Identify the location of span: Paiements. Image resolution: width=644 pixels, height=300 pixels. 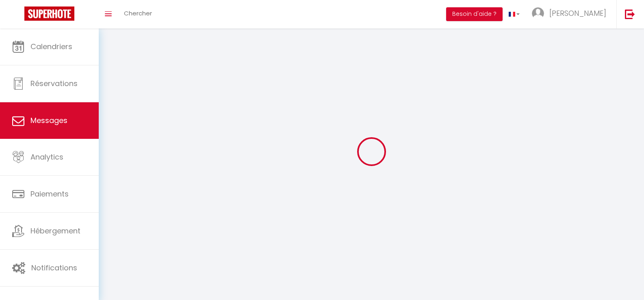
(50, 194).